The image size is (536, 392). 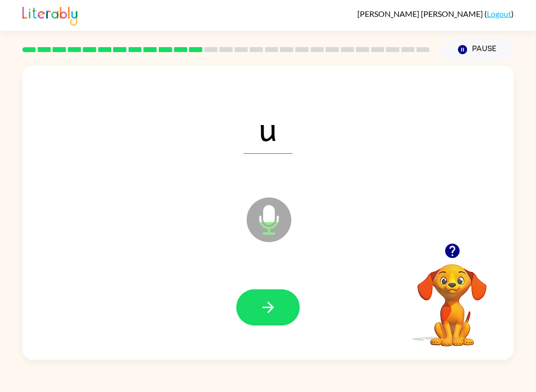 I want to click on span: u, so click(x=268, y=128).